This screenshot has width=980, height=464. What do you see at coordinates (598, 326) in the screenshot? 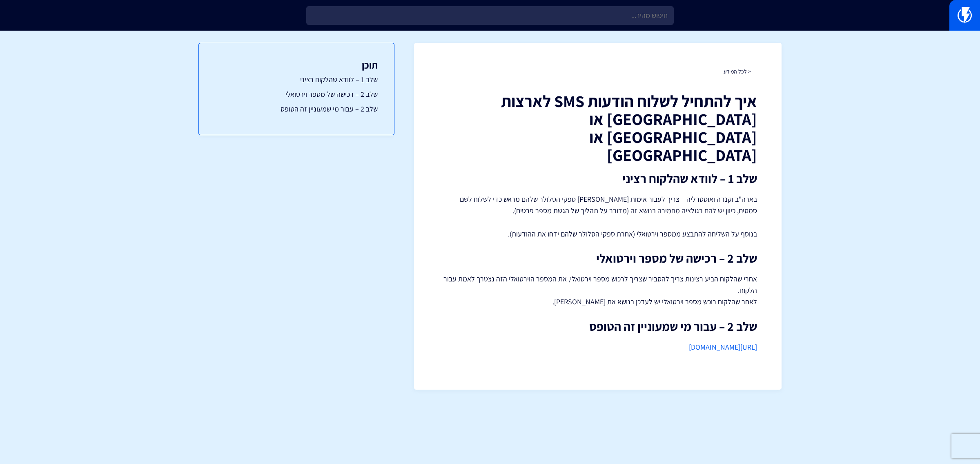
I see `h2: שלב 2 – עבור מי שמעוניין זה הטופס` at bounding box center [598, 326].